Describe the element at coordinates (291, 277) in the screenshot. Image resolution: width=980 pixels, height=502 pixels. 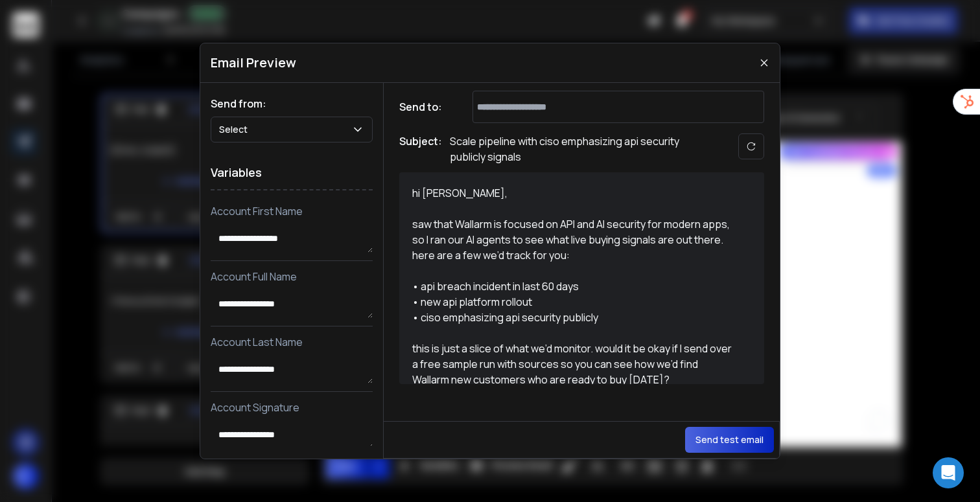
I see `p: Account Full Name` at that location.